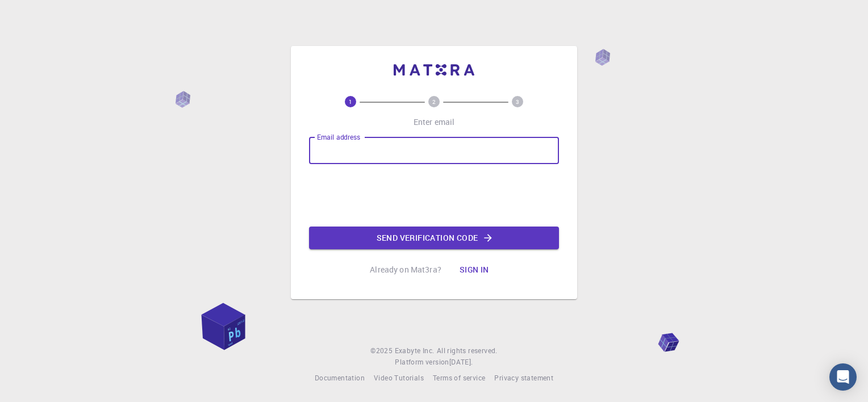 The image size is (868, 402). I want to click on text: 3, so click(518, 102).